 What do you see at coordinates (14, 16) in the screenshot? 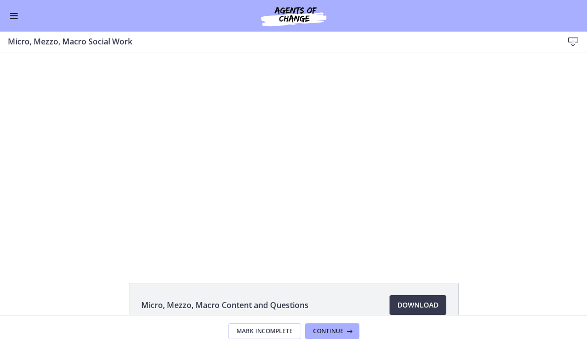
I see `button: Enable menu` at bounding box center [14, 16].